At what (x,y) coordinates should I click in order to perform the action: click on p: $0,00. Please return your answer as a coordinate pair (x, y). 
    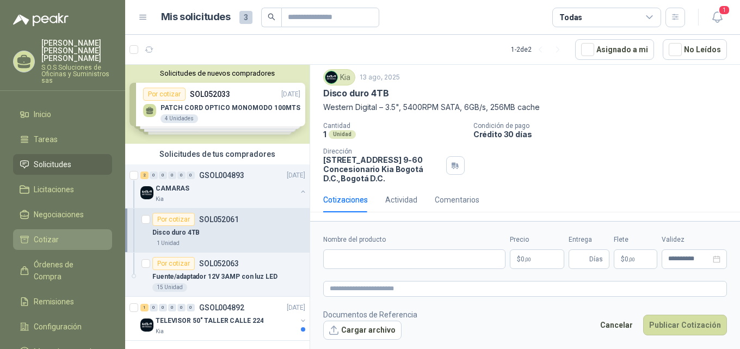
    Looking at the image, I should click on (537, 259).